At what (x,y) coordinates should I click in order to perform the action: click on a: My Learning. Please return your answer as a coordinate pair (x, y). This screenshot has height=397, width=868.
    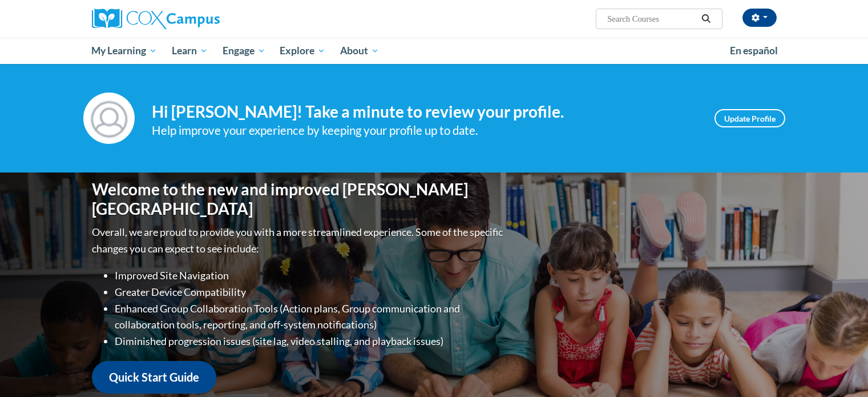
    Looking at the image, I should click on (124, 51).